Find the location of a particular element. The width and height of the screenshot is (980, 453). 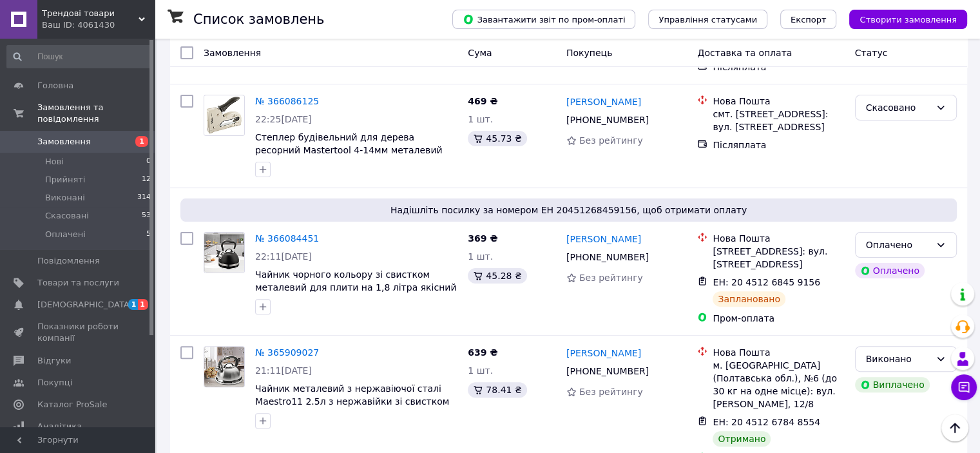

div: 45.73 ₴ is located at coordinates (497, 139).